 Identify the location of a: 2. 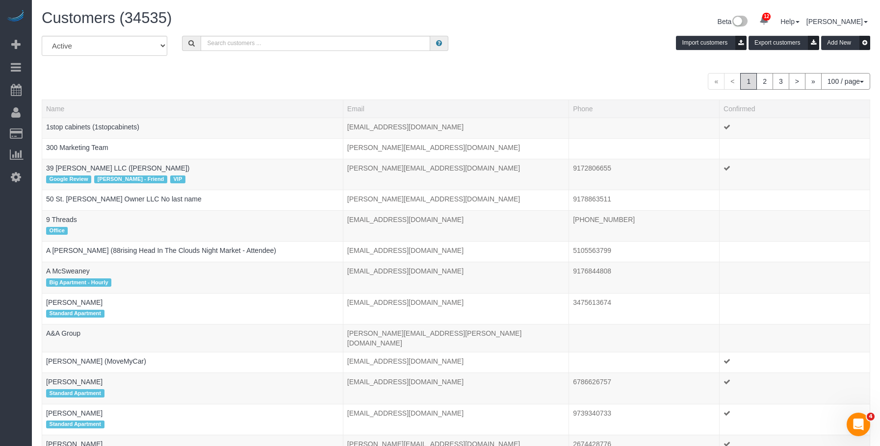
(765, 81).